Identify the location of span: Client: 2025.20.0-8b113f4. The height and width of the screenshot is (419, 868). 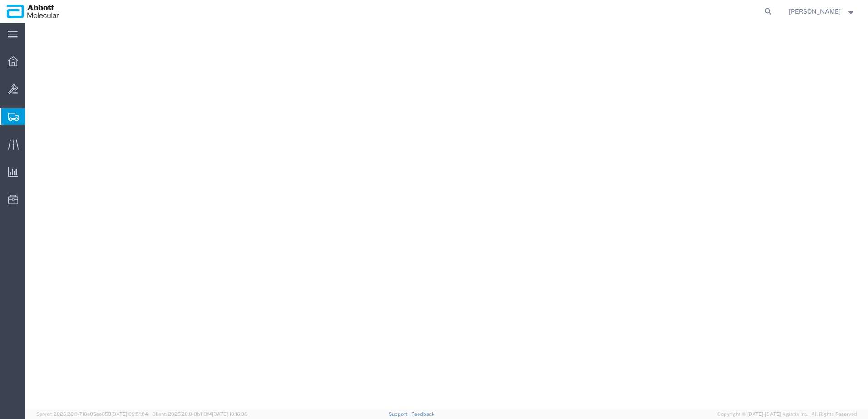
(200, 414).